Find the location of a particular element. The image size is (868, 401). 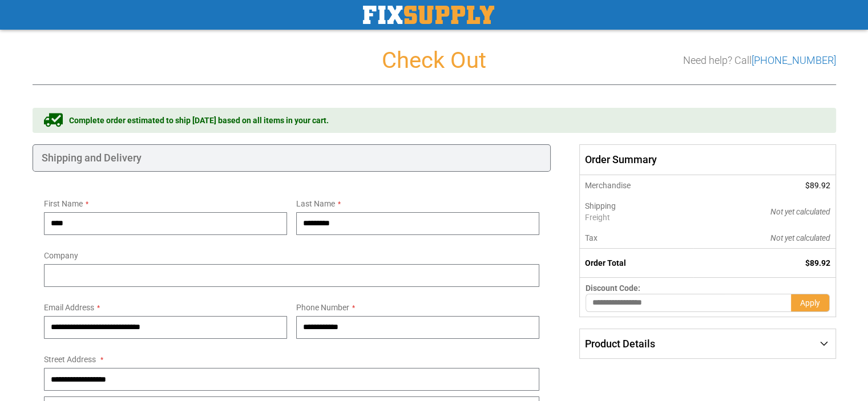

div: Shipping and Delivery is located at coordinates (291, 158).